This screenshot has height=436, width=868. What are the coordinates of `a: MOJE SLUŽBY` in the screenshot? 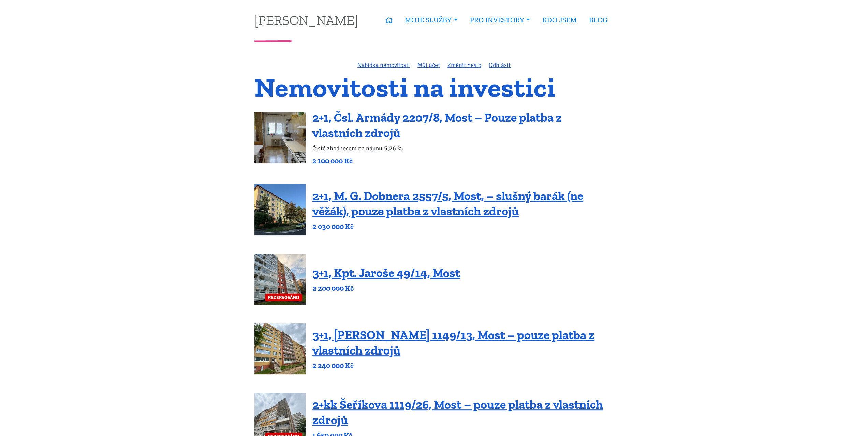 It's located at (431, 20).